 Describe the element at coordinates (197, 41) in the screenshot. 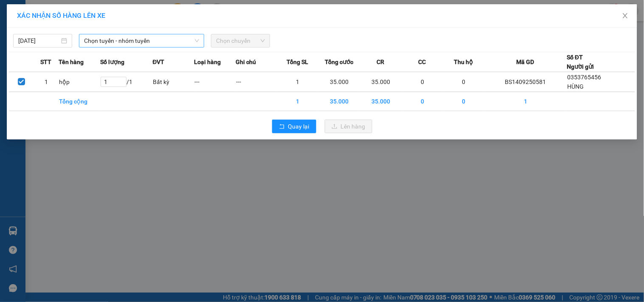

I see `span: down` at that location.